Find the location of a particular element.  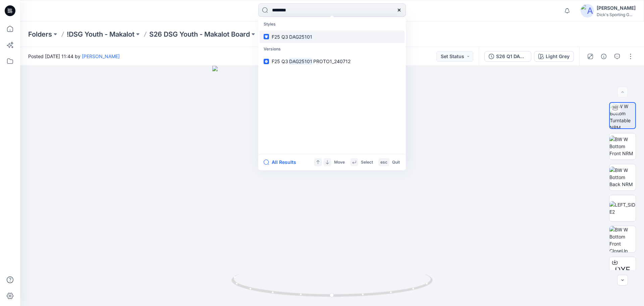

a: !DSG Youth - Makalot is located at coordinates (100, 34).